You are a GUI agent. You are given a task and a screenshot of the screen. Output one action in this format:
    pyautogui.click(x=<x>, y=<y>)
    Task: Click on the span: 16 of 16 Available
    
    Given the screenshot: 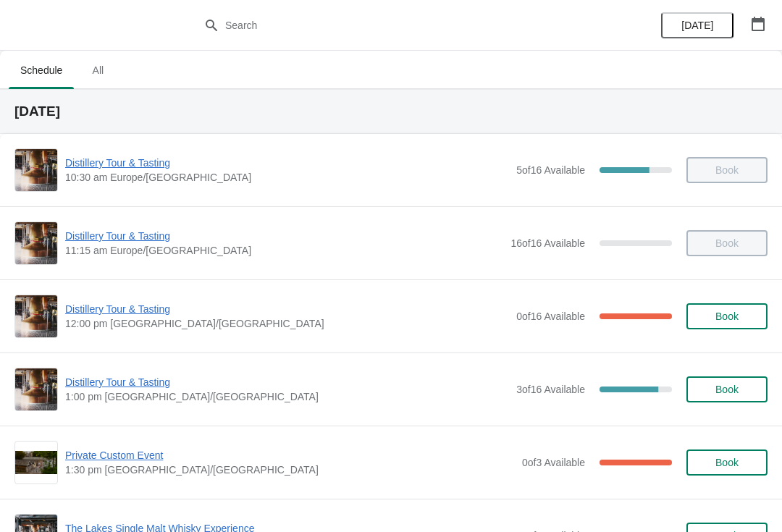 What is the action you would take?
    pyautogui.click(x=548, y=243)
    